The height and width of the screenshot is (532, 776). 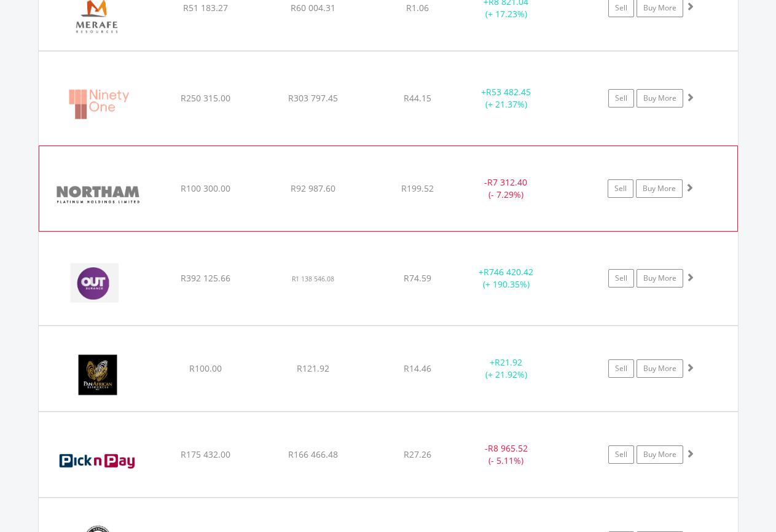 What do you see at coordinates (205, 368) in the screenshot?
I see `span: R100.00` at bounding box center [205, 368].